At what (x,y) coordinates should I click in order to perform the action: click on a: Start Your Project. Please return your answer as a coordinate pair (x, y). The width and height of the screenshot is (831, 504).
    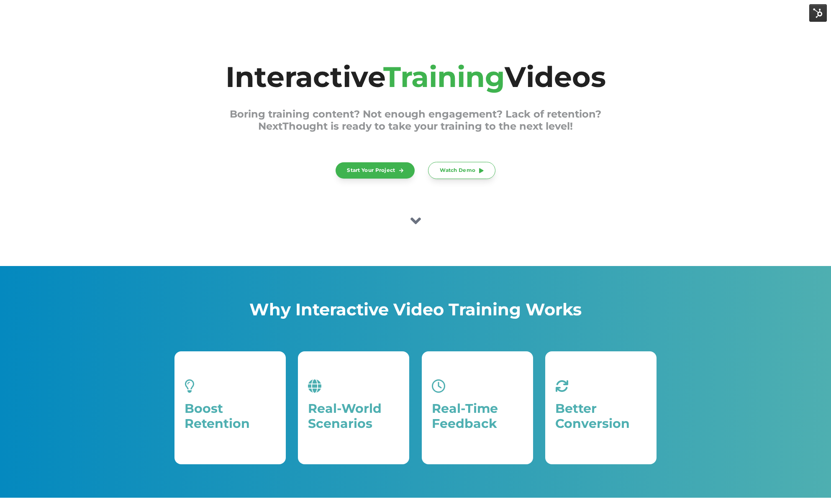
    Looking at the image, I should click on (375, 171).